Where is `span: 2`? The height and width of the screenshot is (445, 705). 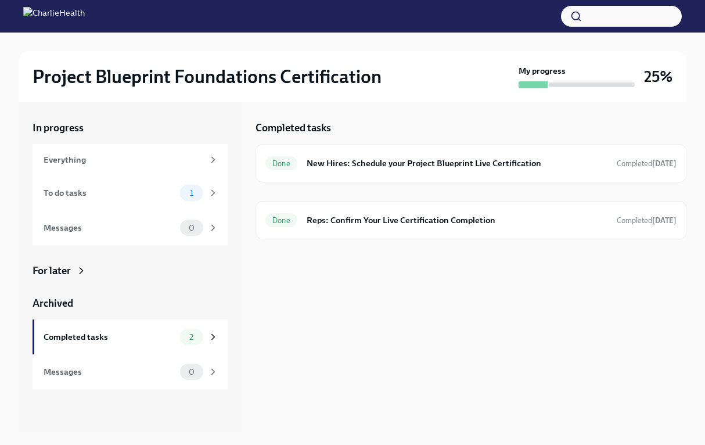 span: 2 is located at coordinates (191, 337).